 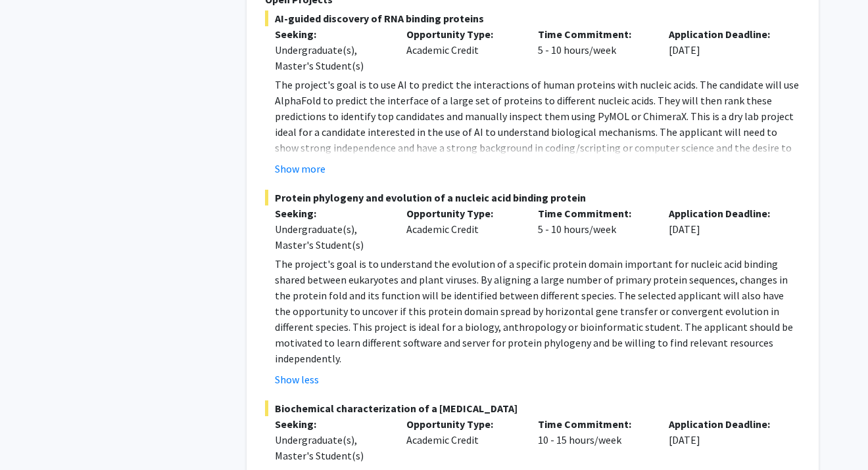 I want to click on div: 10 - 15 hours/week, so click(x=593, y=440).